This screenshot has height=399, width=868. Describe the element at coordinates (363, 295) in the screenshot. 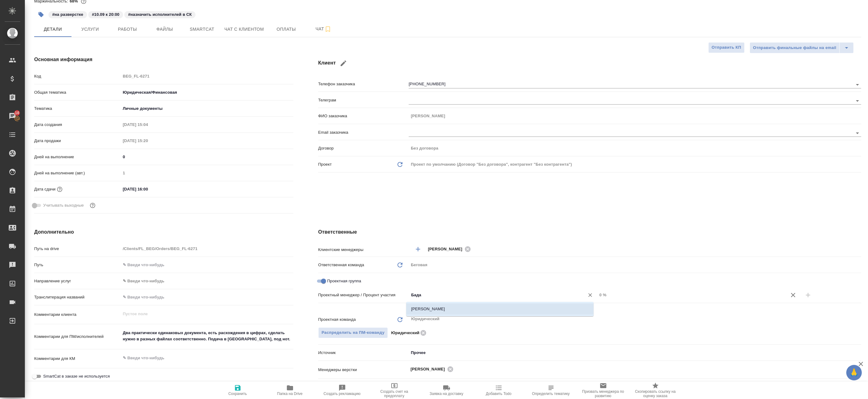

I see `p: Проектный менеджер / Процент участия` at that location.